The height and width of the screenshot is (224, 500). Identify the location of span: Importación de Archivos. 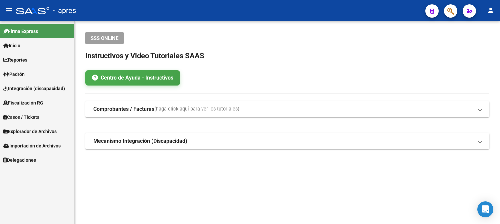
(32, 146).